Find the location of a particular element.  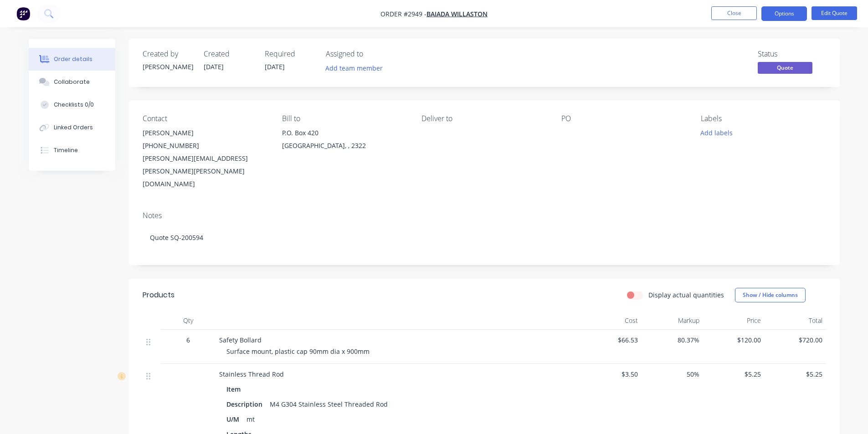

div: Labels is located at coordinates (763, 119).